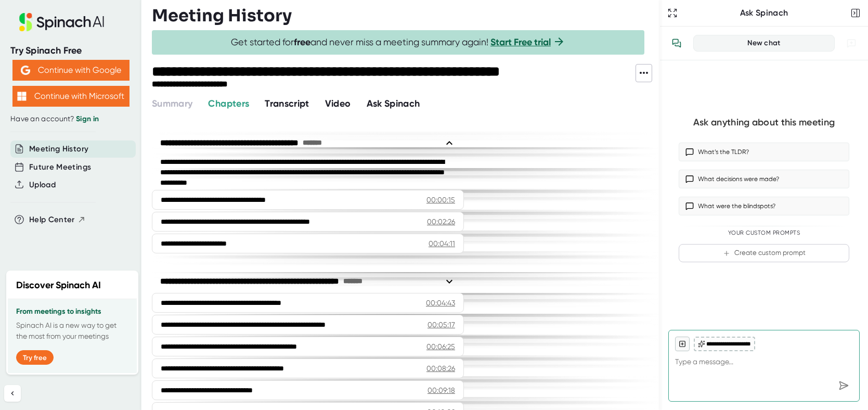 Image resolution: width=868 pixels, height=410 pixels. Describe the element at coordinates (676, 43) in the screenshot. I see `button: View conversation history` at that location.